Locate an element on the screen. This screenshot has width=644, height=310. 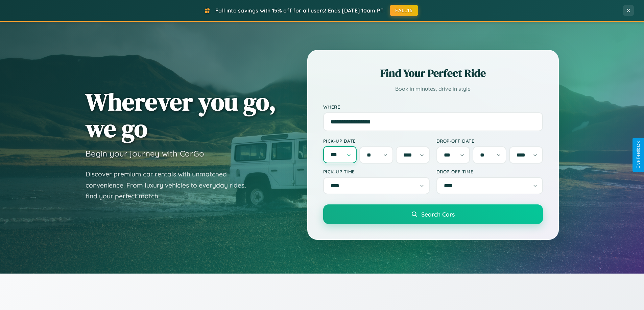
label: Where is located at coordinates (433, 107).